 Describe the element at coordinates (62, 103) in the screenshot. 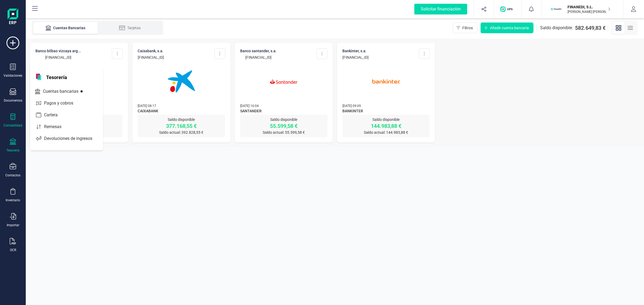

I see `span: Pagos y cobros` at that location.